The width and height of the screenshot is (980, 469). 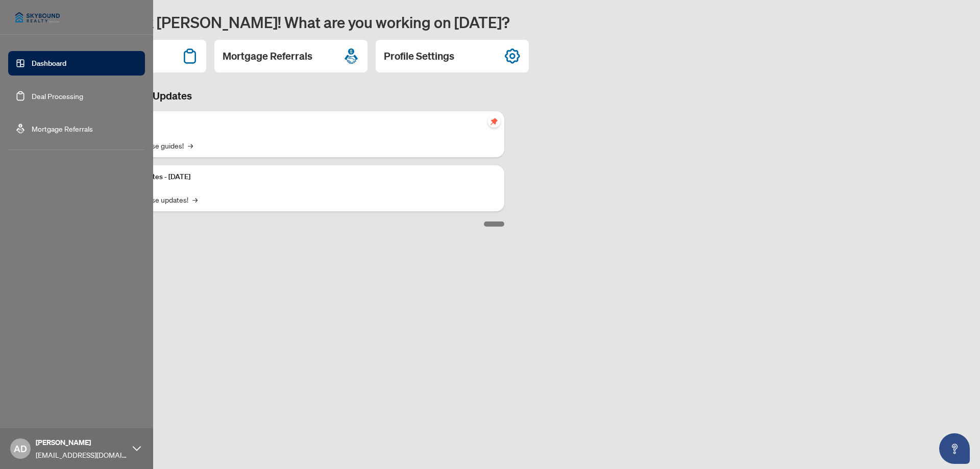 What do you see at coordinates (268, 57) in the screenshot?
I see `h2: Mortgage Referrals` at bounding box center [268, 57].